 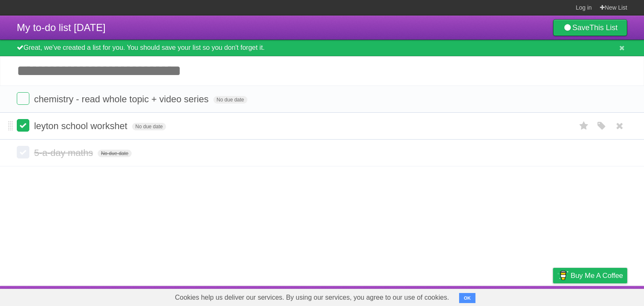 I want to click on a: Terms, so click(x=523, y=296).